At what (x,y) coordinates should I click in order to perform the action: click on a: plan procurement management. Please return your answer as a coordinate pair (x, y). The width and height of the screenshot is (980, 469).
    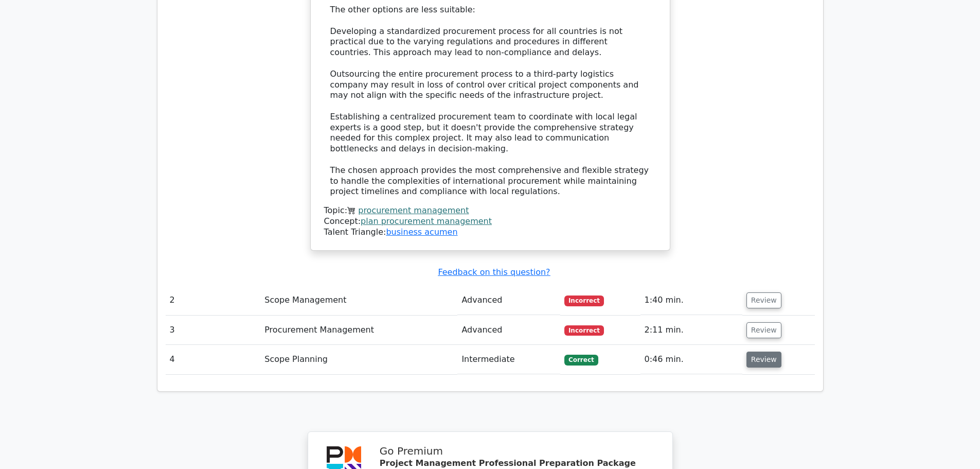
    Looking at the image, I should click on (426, 221).